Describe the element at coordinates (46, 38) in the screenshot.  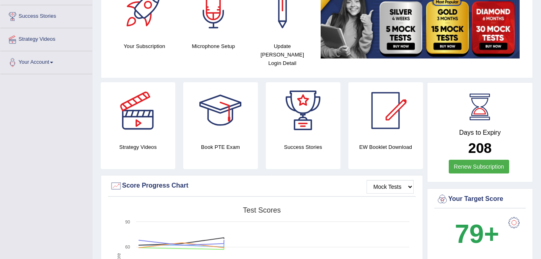
I see `a: Strategy Videos` at that location.